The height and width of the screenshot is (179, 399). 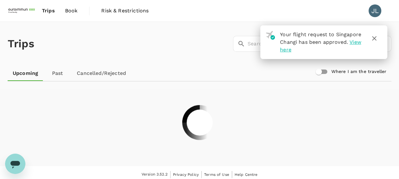 I want to click on a: Past, so click(x=57, y=73).